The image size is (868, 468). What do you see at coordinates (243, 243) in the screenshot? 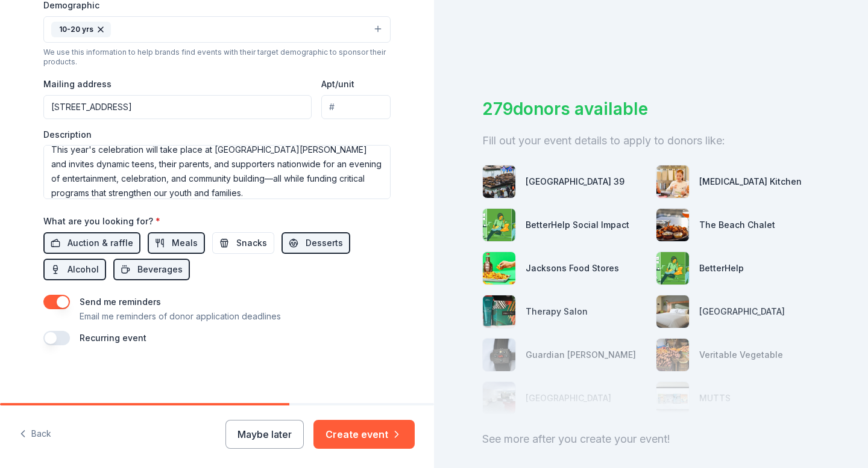
I see `button: Snacks` at bounding box center [243, 243].